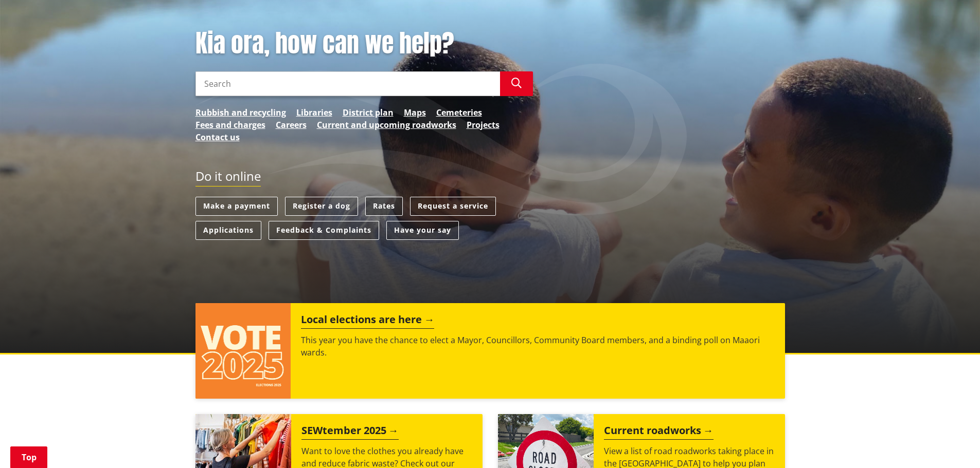 Image resolution: width=980 pixels, height=468 pixels. Describe the element at coordinates (321, 206) in the screenshot. I see `a: Register a dog` at that location.